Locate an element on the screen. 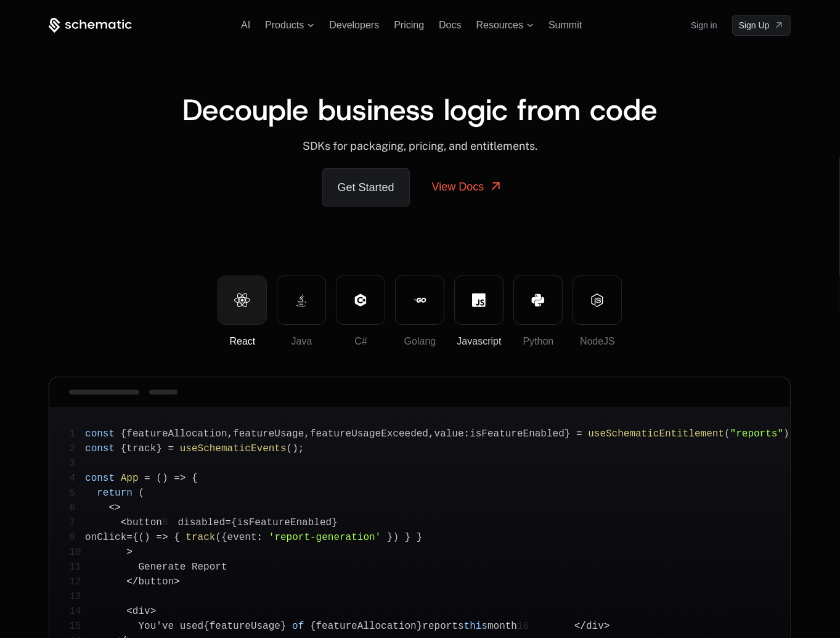 The height and width of the screenshot is (638, 840). span: useSchematicEvents is located at coordinates (233, 449).